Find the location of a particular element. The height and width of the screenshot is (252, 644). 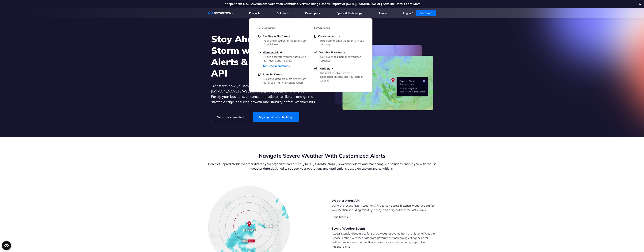

p: Using the recent history weather API you can access historical weather data for your location, in... is located at coordinates (384, 208).